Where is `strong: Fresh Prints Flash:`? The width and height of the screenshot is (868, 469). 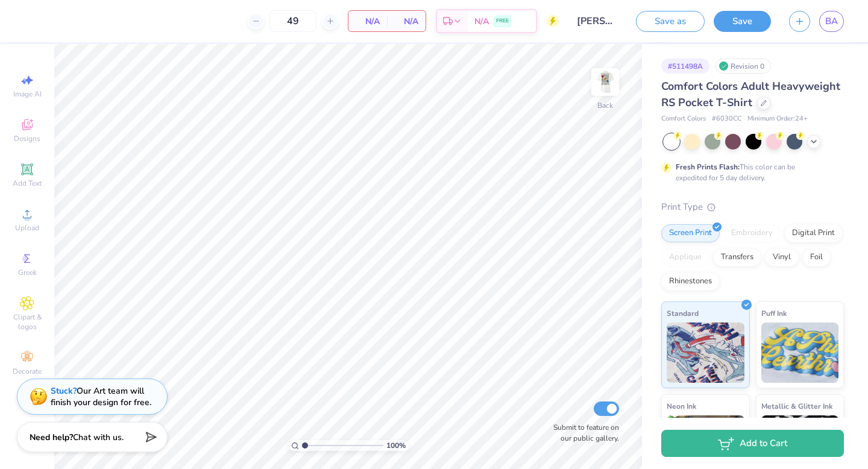
strong: Fresh Prints Flash: is located at coordinates (707, 167).